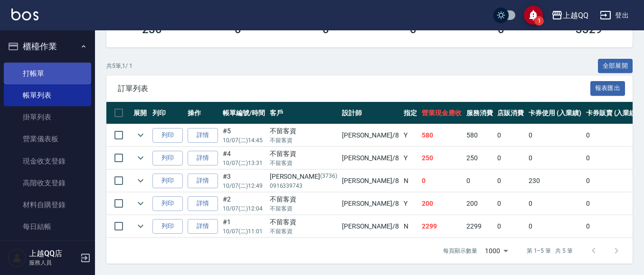 The width and height of the screenshot is (644, 275). Describe the element at coordinates (47, 183) in the screenshot. I see `a: 高階收支登錄` at that location.